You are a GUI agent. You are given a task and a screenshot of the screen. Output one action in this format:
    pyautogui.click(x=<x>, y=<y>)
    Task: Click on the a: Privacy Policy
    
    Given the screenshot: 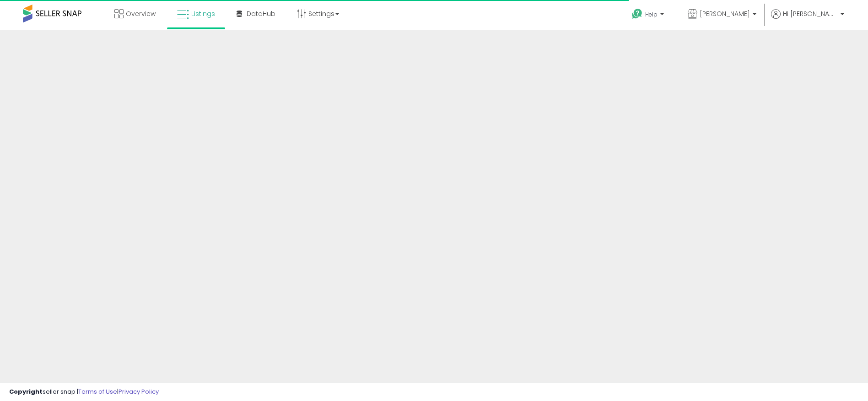 What is the action you would take?
    pyautogui.click(x=138, y=392)
    